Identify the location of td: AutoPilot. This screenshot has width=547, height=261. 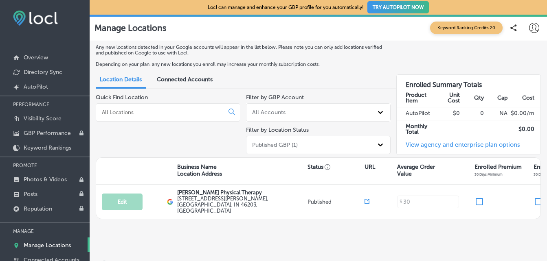
(416, 114).